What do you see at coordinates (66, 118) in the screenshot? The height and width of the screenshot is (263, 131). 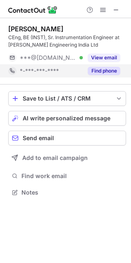 I see `span: AI write personalized message` at bounding box center [66, 118].